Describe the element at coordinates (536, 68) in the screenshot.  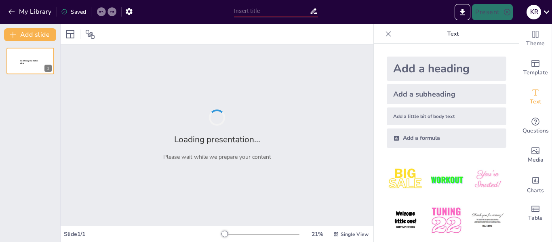
I see `div: Add ready made slides` at that location.